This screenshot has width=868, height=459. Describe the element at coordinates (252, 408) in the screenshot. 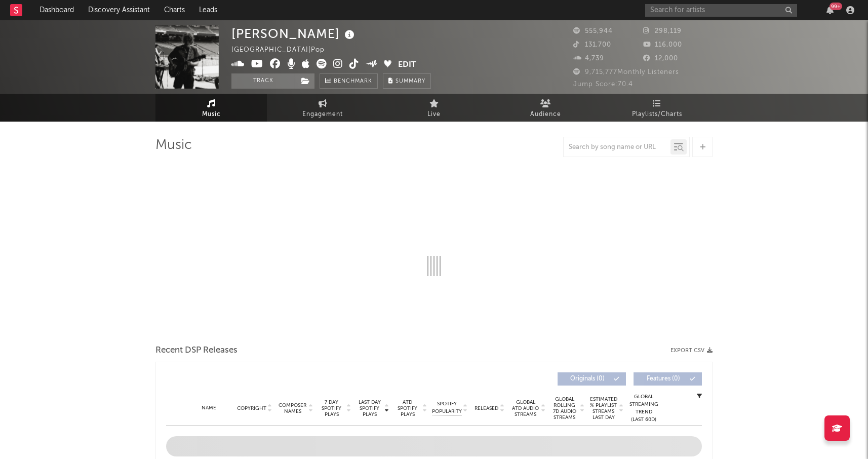

I see `span: Copyright` at that location.